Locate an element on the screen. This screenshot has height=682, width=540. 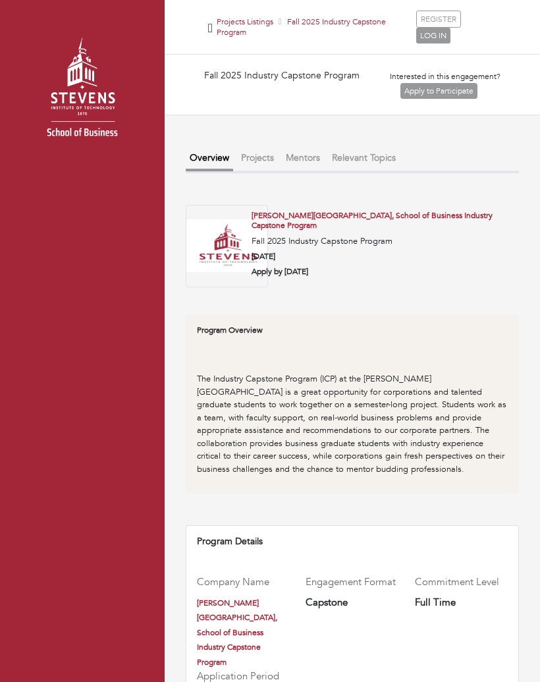
button: Overview is located at coordinates (210, 159).